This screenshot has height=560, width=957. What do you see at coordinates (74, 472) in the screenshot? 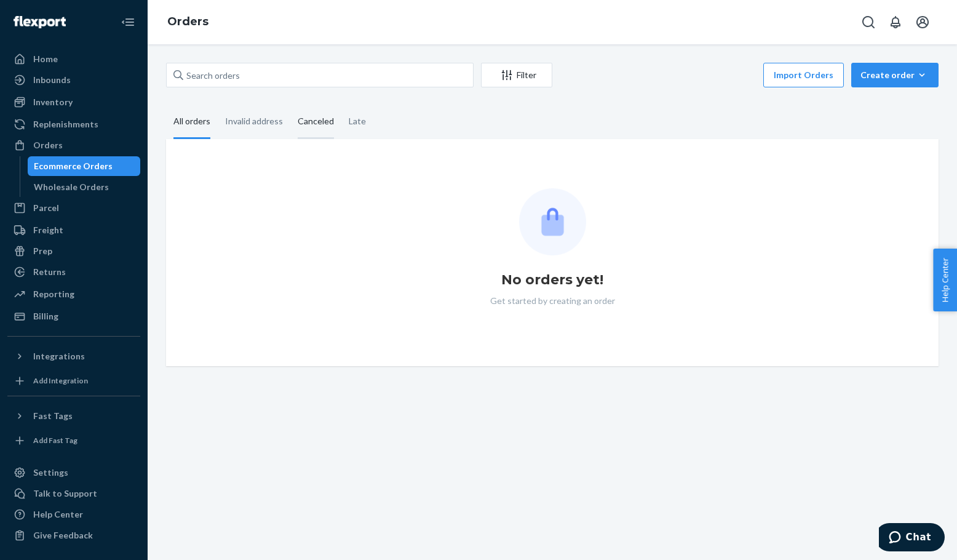
I see `a: Settings` at bounding box center [74, 472].